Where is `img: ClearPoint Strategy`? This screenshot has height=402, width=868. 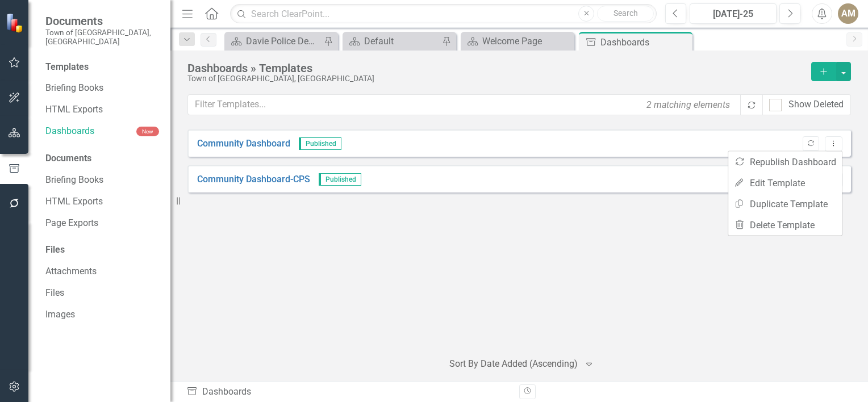 img: ClearPoint Strategy is located at coordinates (15, 22).